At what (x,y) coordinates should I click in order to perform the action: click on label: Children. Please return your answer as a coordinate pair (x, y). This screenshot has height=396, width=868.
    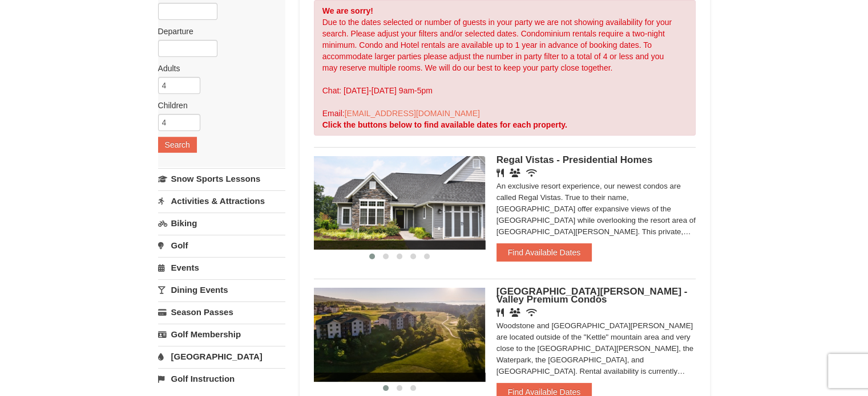
    Looking at the image, I should click on (217, 105).